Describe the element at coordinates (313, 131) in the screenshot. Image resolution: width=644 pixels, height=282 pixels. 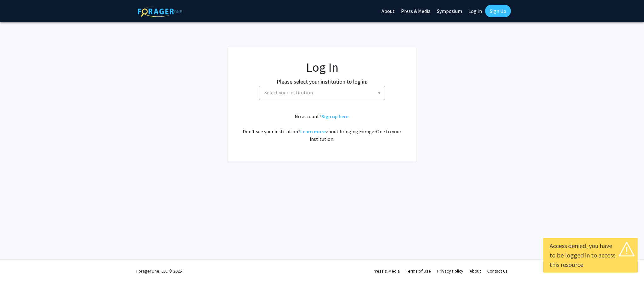
I see `a: Learn more about bringing ForagerOne to your institution` at that location.